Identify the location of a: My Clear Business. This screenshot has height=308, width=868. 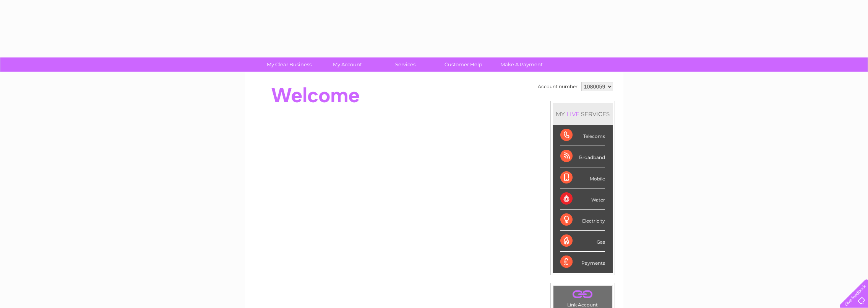
(289, 65).